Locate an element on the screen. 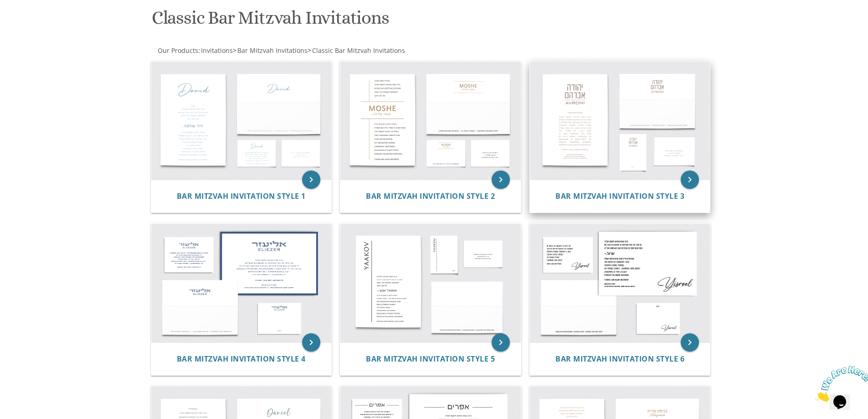 The height and width of the screenshot is (419, 868). a: Bar Mitzvah Invitation Style 6 is located at coordinates (620, 359).